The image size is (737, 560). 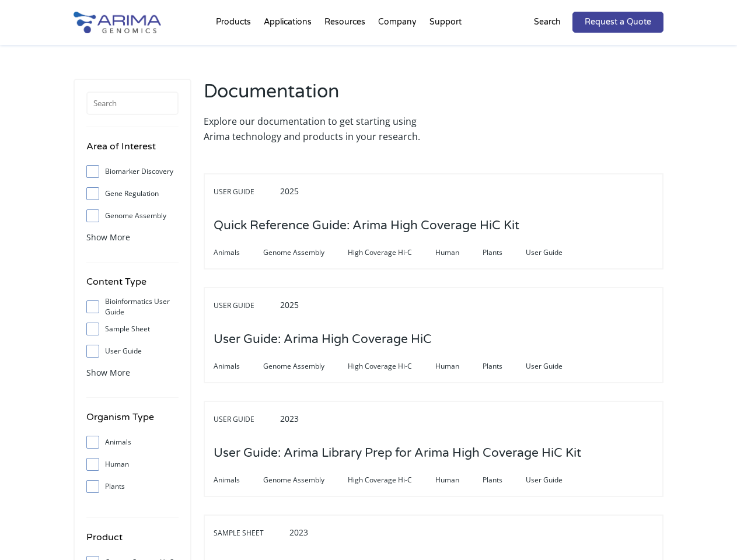 I want to click on label: Biomarker Discovery, so click(x=132, y=172).